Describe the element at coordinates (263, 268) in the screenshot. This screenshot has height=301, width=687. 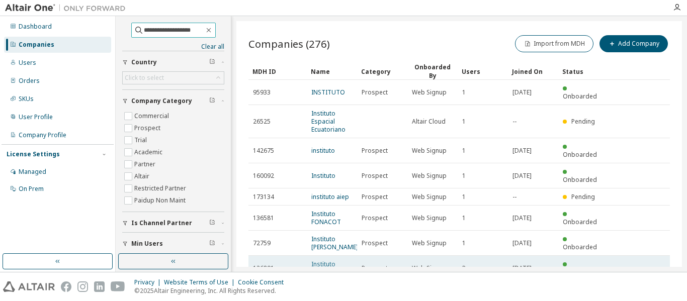
I see `span: 126891` at that location.